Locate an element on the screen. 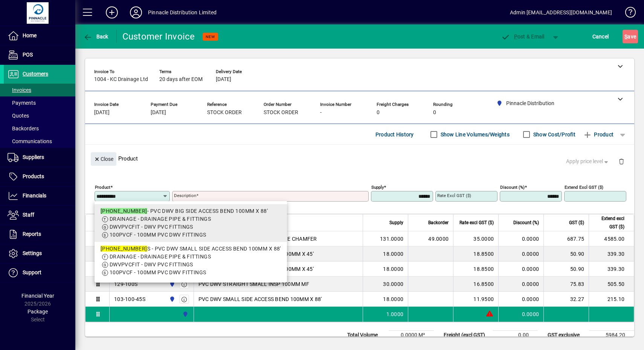 This screenshot has height=350, width=644. button: Save is located at coordinates (630, 37).